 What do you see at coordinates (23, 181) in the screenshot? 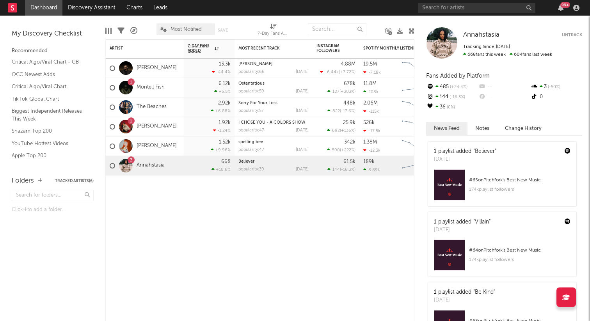
I see `div: Folders` at bounding box center [23, 181].